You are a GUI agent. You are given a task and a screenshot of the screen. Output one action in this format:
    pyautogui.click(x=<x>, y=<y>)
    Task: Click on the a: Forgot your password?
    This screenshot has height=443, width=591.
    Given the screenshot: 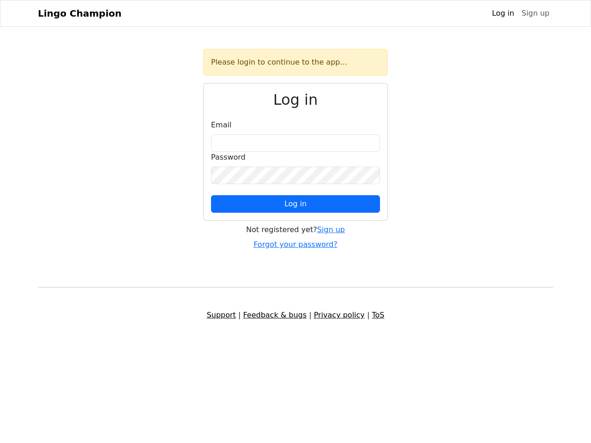 What is the action you would take?
    pyautogui.click(x=296, y=244)
    